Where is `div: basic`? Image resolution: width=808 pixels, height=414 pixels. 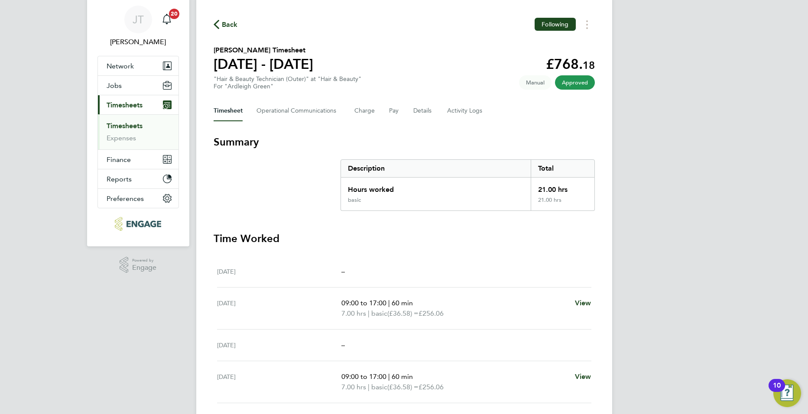 div: basic is located at coordinates (355, 200).